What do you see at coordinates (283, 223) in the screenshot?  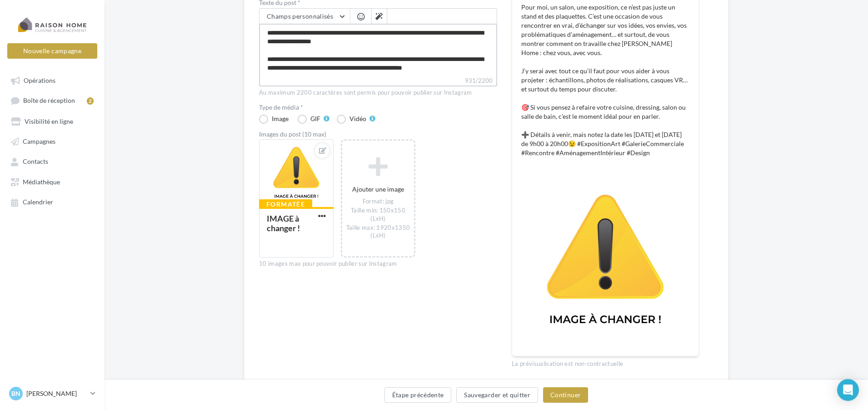 I see `div: IMAGE à changer !` at bounding box center [283, 223].